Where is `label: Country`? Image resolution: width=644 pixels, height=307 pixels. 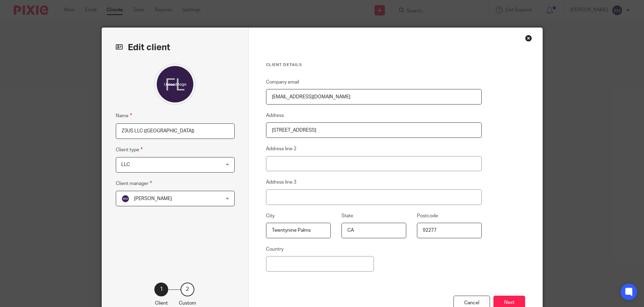
label: Country is located at coordinates (275, 250).